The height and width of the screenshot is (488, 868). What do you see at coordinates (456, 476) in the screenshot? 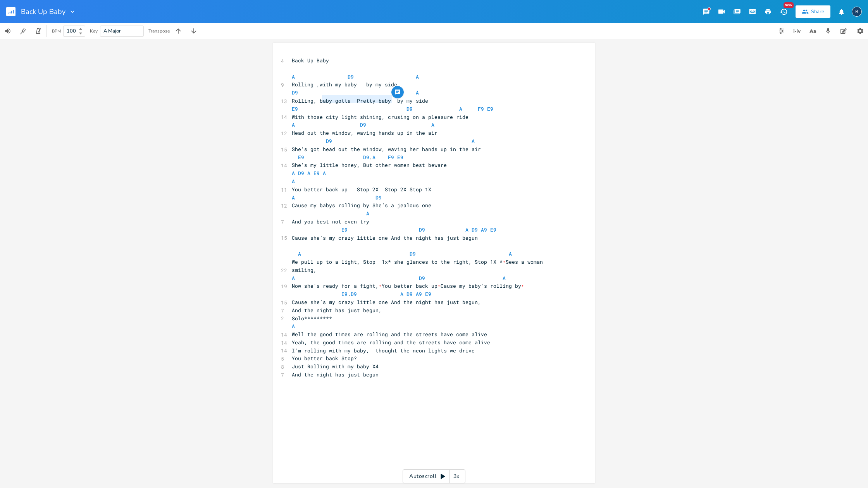
I see `div: 3x` at bounding box center [456, 476].